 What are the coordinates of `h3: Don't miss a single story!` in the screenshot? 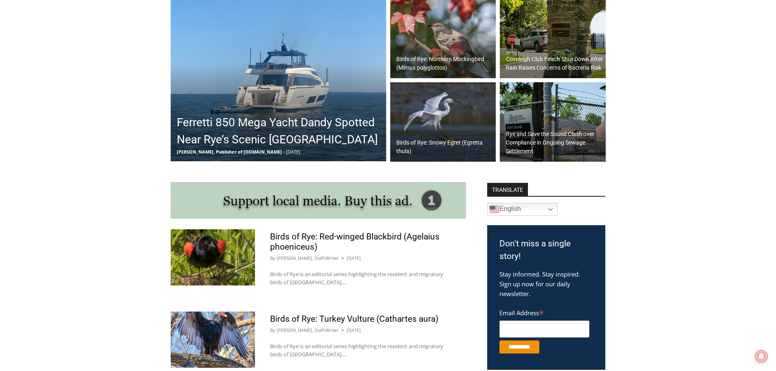 It's located at (546, 250).